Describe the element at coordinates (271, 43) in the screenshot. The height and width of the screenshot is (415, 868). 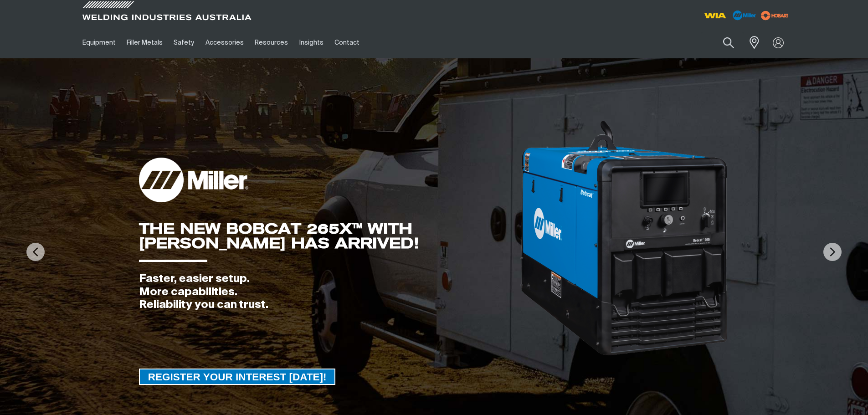
I see `a: Resources` at that location.